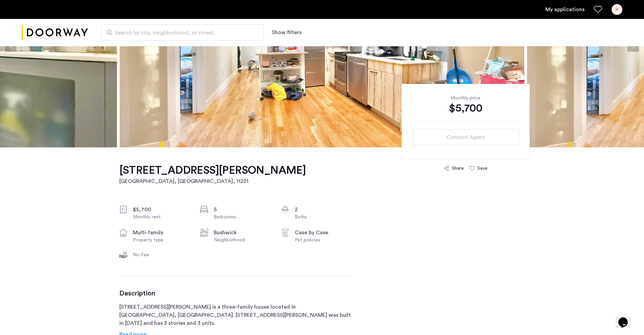  Describe the element at coordinates (287, 32) in the screenshot. I see `button: Show or hide filters` at that location.